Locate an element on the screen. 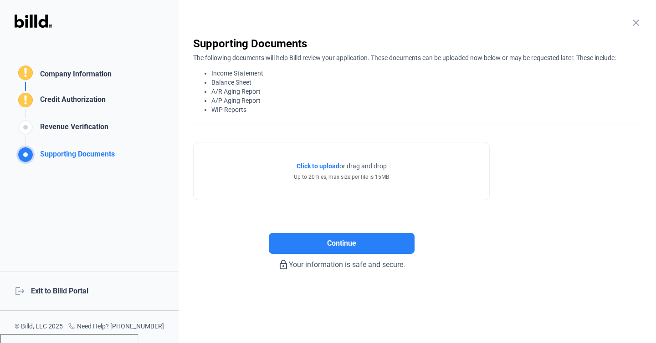  div: Your information is safe and secure. is located at coordinates (341, 262).